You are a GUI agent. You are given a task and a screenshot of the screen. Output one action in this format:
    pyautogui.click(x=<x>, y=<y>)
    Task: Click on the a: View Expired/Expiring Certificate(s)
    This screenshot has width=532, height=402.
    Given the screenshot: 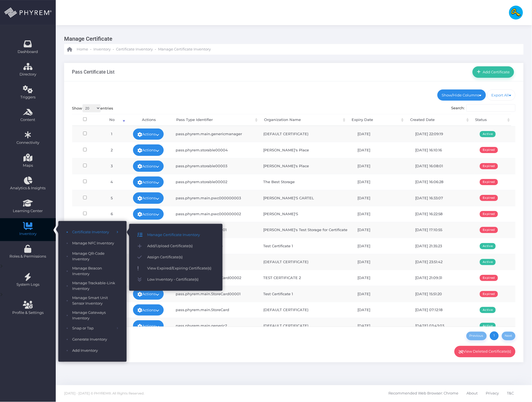 What is the action you would take?
    pyautogui.click(x=176, y=269)
    